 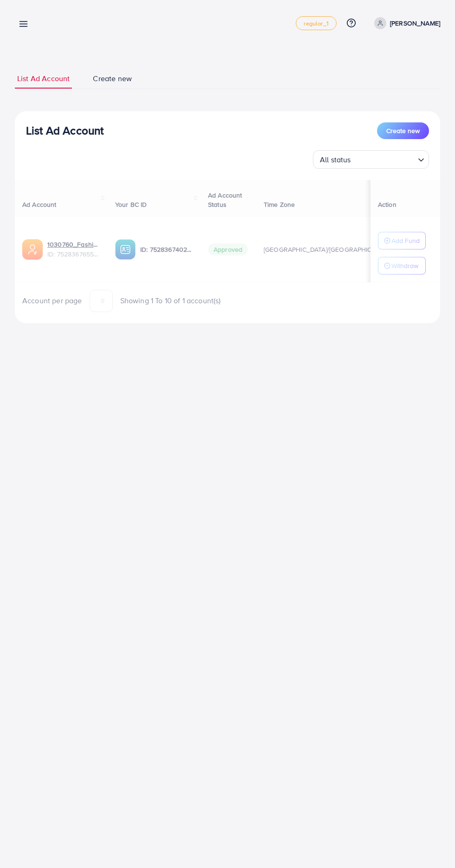 I want to click on span: List Ad Account, so click(x=43, y=78).